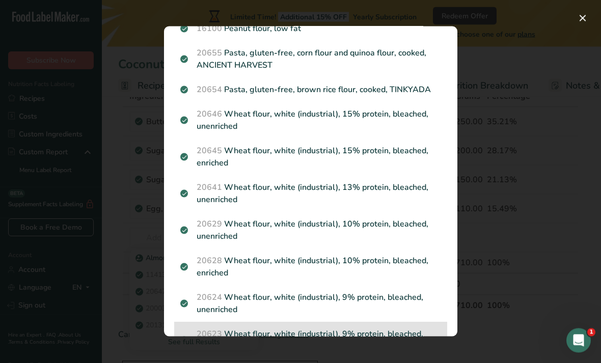  Describe the element at coordinates (209, 261) in the screenshot. I see `span: 20628` at that location.